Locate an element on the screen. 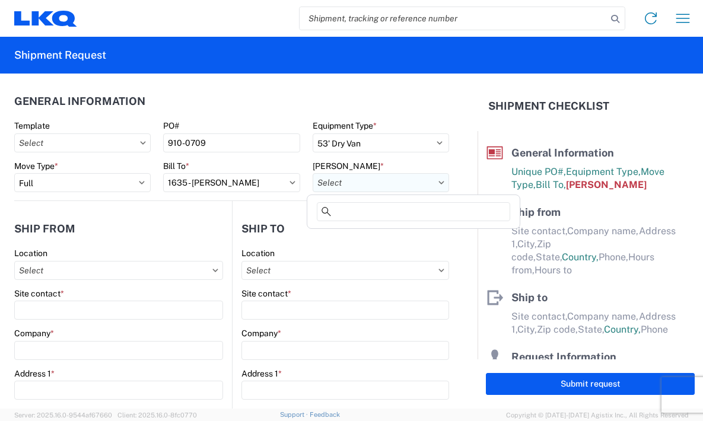  a: Feedback is located at coordinates (325, 415).